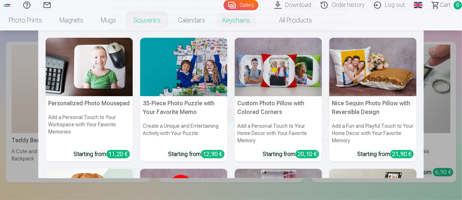  I want to click on div: 20,10 €, so click(307, 154).